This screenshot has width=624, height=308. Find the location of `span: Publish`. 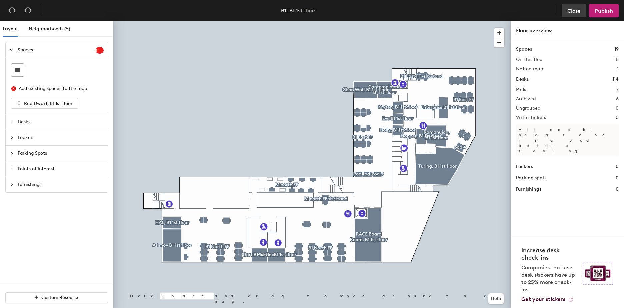

span: Publish is located at coordinates (604, 11).